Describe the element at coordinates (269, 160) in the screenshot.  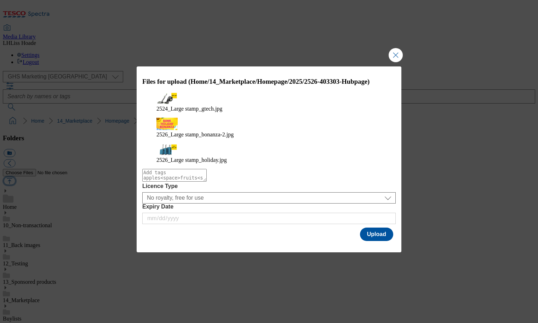
I see `div: Modal` at that location.